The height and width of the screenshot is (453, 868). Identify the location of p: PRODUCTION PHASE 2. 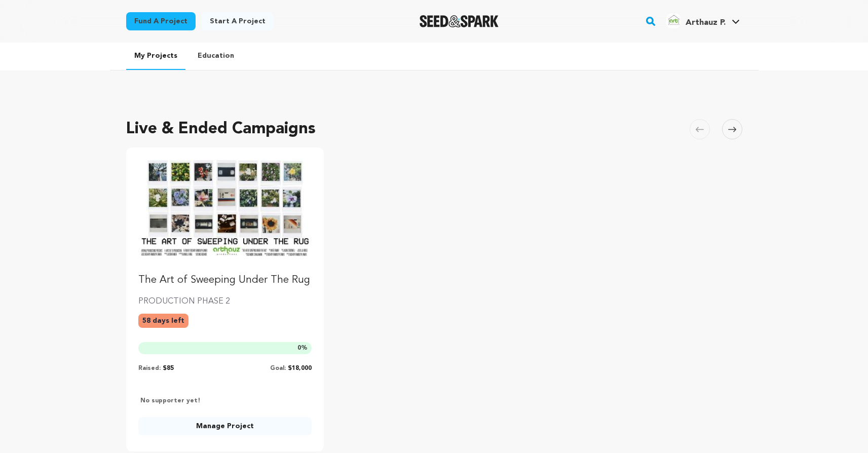
(225, 301).